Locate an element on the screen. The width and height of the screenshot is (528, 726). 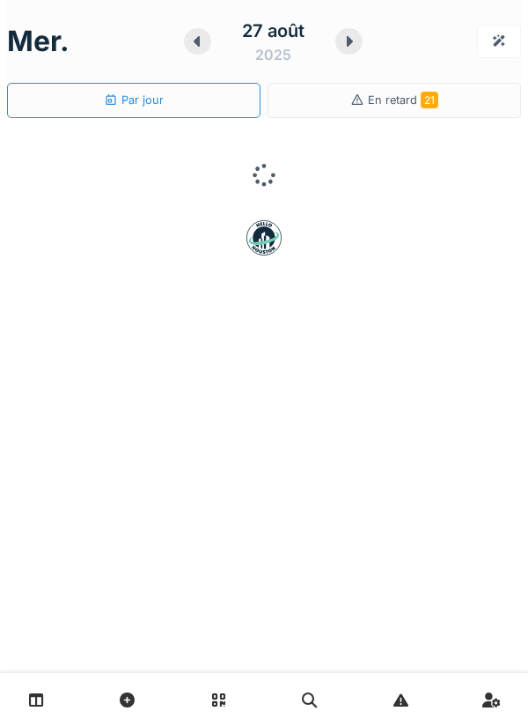
h1: mer. is located at coordinates (38, 41).